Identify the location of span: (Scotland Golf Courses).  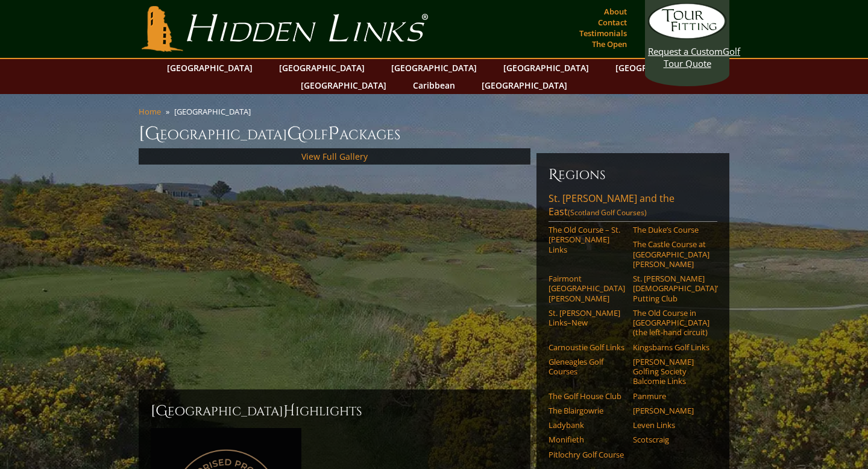
(607, 212).